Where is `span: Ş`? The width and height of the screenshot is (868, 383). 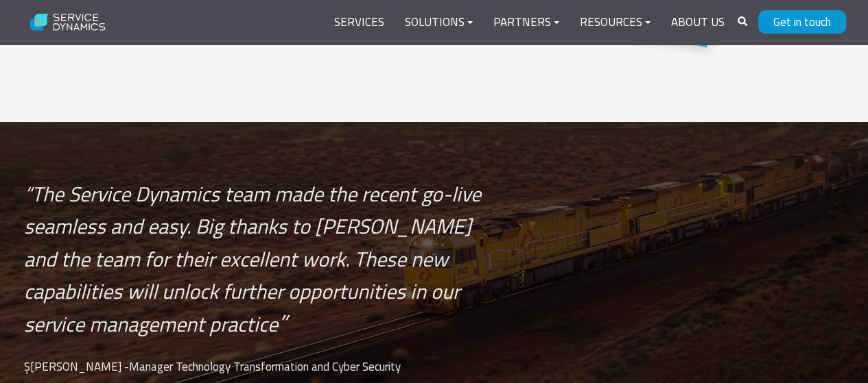
span: Ş is located at coordinates (27, 367).